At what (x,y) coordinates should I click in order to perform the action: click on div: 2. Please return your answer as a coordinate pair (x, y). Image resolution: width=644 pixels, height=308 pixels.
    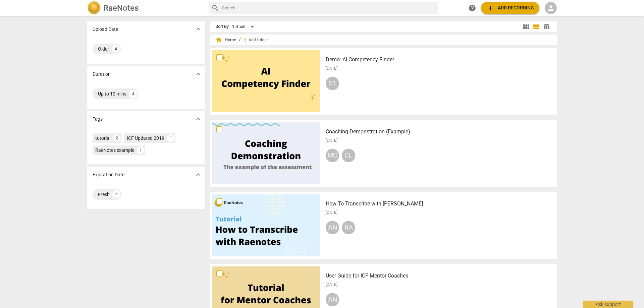
    Looking at the image, I should click on (116, 138).